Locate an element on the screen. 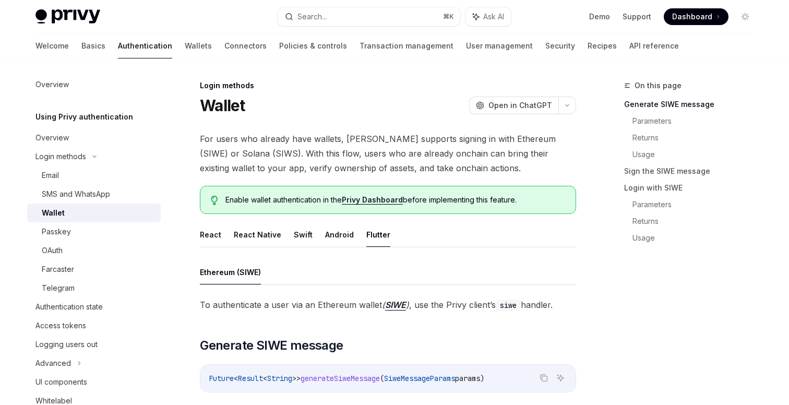 The width and height of the screenshot is (789, 405). div: OAuth is located at coordinates (52, 250).